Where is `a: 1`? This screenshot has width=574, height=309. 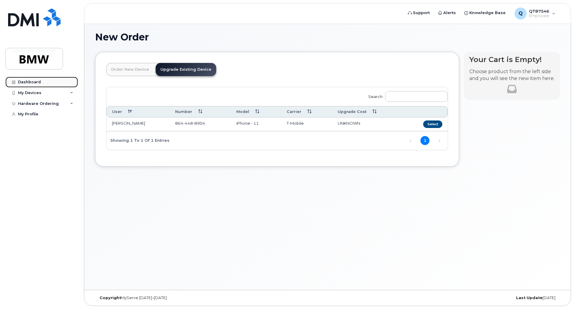 a: 1 is located at coordinates (425, 141).